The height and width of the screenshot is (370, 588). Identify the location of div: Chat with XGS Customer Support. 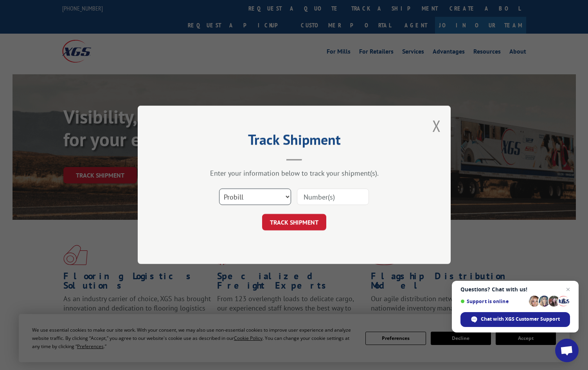
(515, 319).